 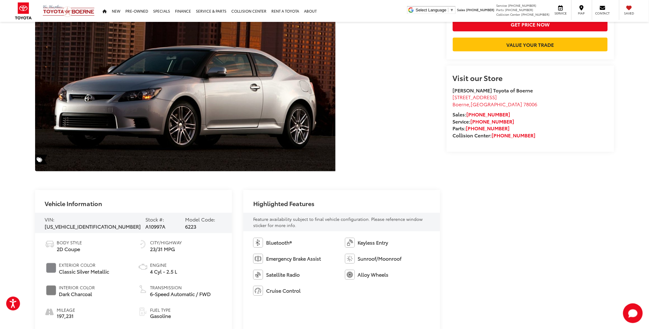 I want to click on span: Engine, so click(x=164, y=265).